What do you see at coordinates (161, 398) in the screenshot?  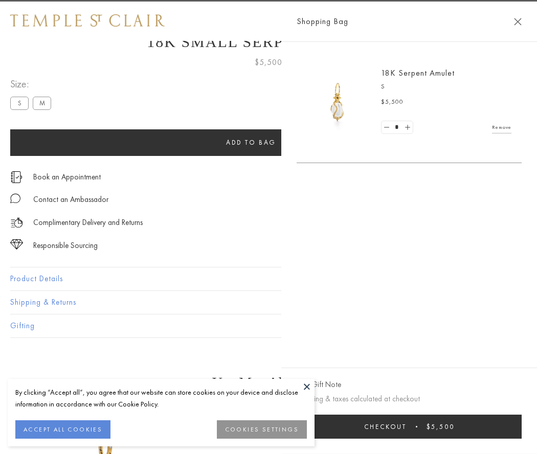 I see `div: By clicking “Accept all”, you agree that our website can store cookies on your device and disclos...` at bounding box center [161, 398].